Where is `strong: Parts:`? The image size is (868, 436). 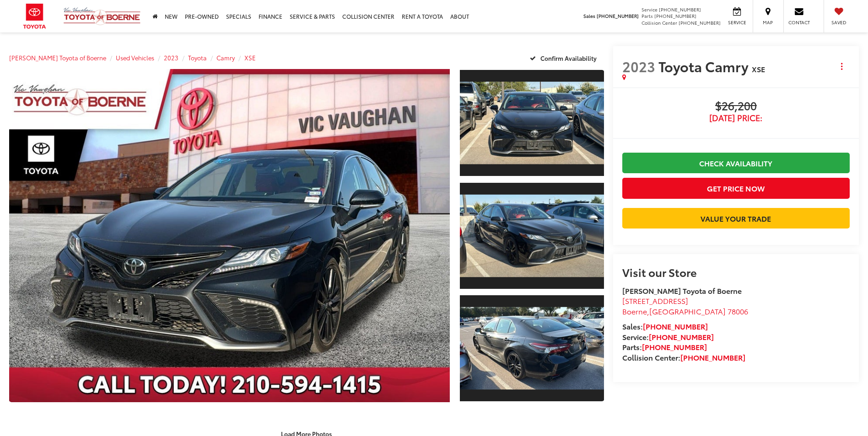 strong: Parts: is located at coordinates (664, 346).